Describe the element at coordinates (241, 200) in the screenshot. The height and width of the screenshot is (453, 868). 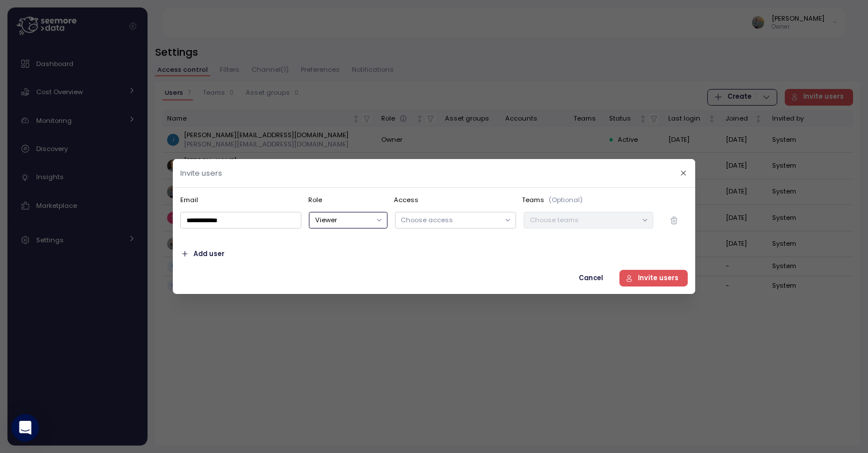
I see `p: Email` at that location.